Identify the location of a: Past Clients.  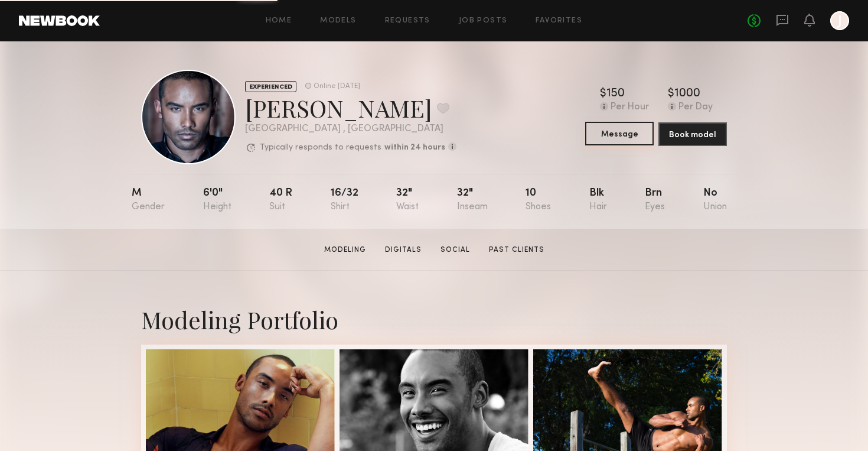
(517, 250).